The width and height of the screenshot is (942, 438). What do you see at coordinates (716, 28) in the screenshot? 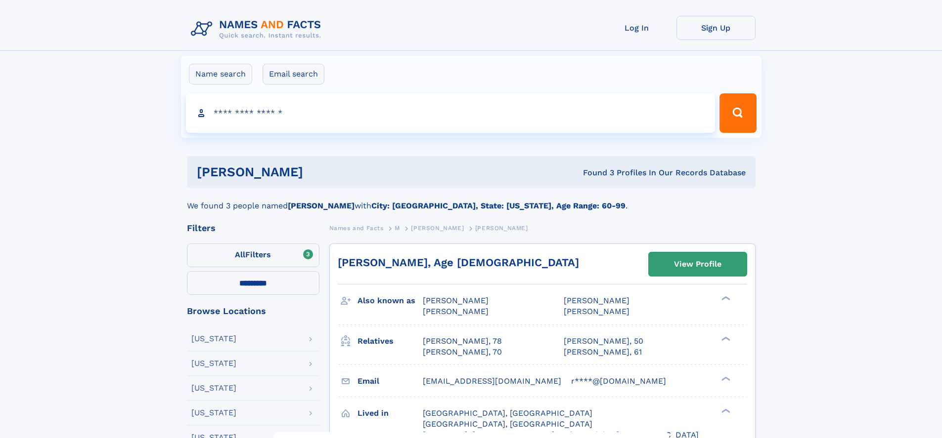
I see `a: Sign Up` at bounding box center [716, 28].